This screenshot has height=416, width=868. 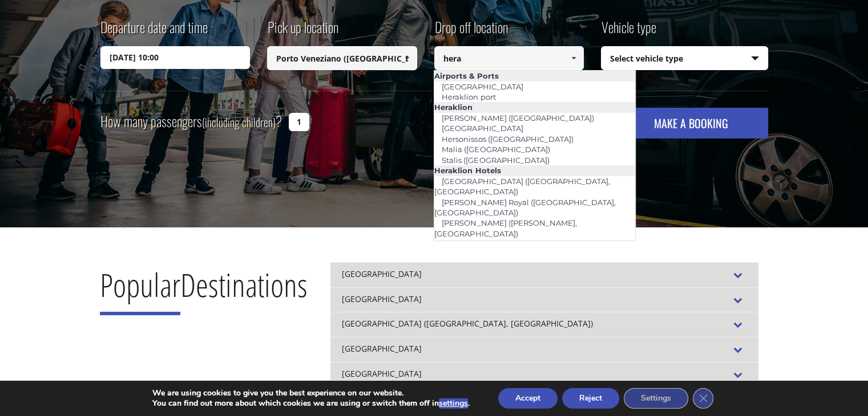 I want to click on a: Heraklion port, so click(x=469, y=97).